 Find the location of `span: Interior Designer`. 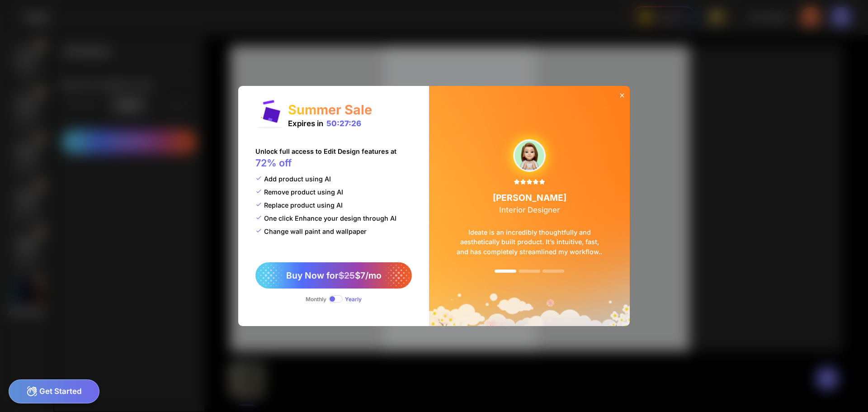

span: Interior Designer is located at coordinates (529, 210).